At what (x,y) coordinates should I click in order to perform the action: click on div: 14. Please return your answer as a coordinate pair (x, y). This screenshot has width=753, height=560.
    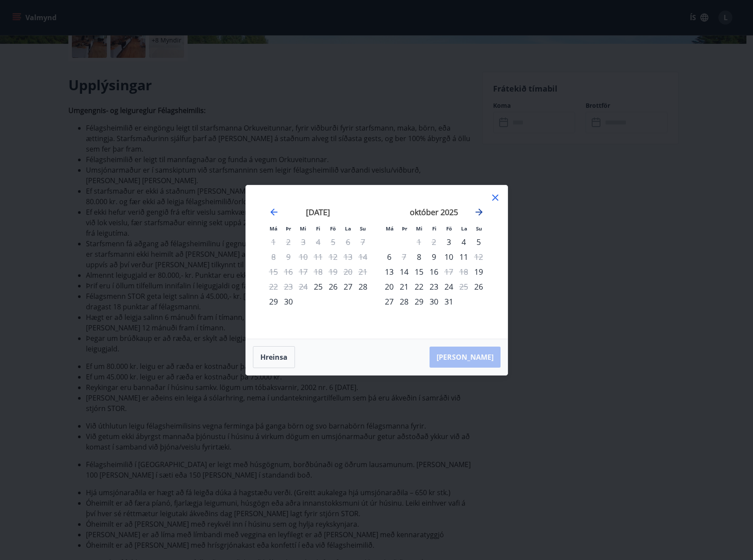
    Looking at the image, I should click on (404, 272).